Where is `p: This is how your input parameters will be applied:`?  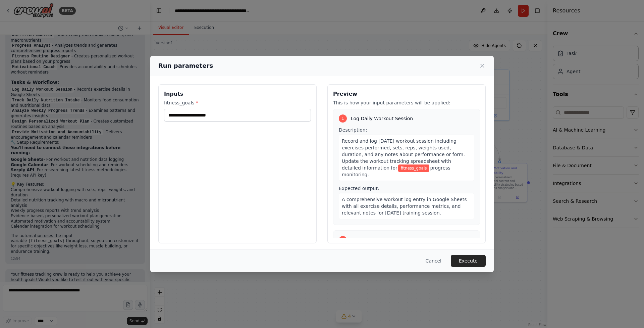 p: This is how your input parameters will be applied: is located at coordinates (407, 103).